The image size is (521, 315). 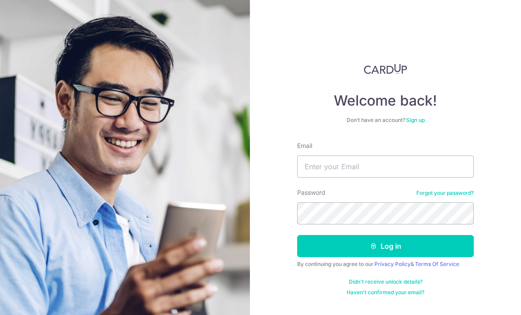 What do you see at coordinates (392, 263) in the screenshot?
I see `a: Privacy Policy` at bounding box center [392, 263].